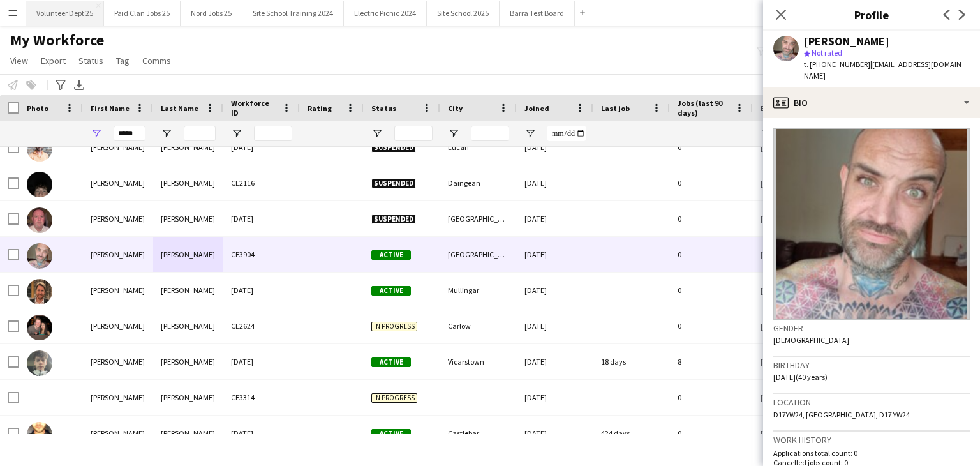 This screenshot has height=466, width=980. Describe the element at coordinates (395, 326) in the screenshot. I see `span: In progress` at that location.